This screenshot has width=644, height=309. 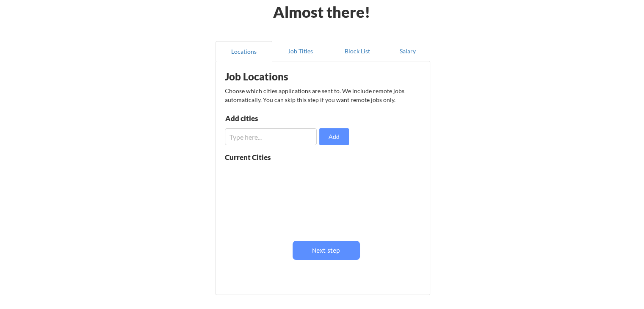 I want to click on div: Add cities, so click(x=269, y=118).